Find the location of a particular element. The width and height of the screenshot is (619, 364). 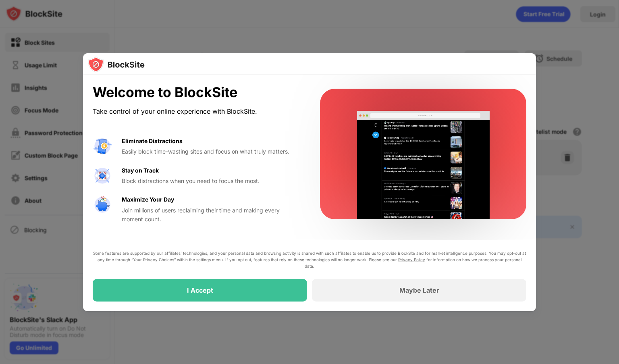

div: Eliminate Distractions is located at coordinates (152, 141).